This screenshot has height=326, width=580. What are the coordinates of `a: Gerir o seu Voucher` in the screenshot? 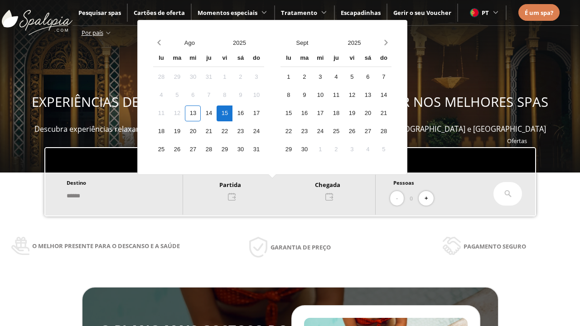 It's located at (422, 13).